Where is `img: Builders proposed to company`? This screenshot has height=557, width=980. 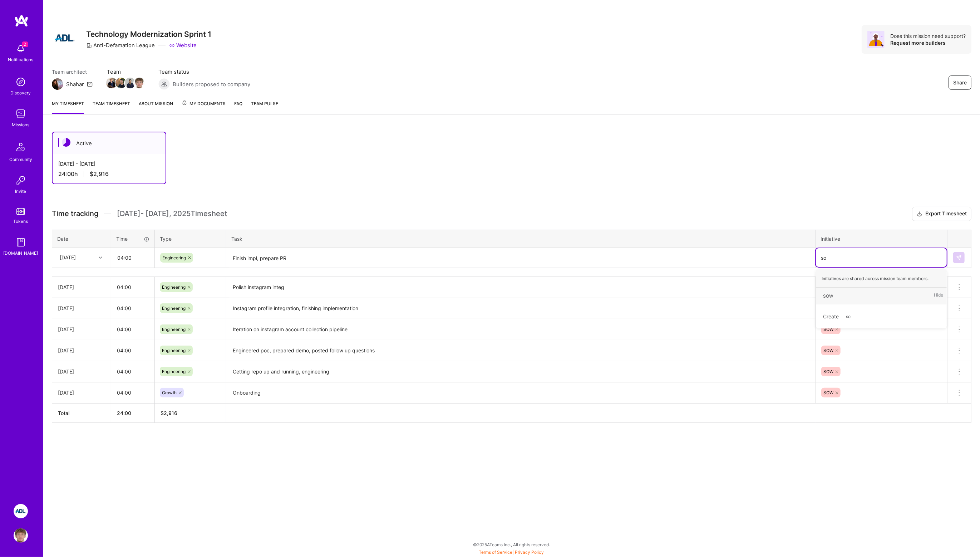 img: Builders proposed to company is located at coordinates (164, 84).